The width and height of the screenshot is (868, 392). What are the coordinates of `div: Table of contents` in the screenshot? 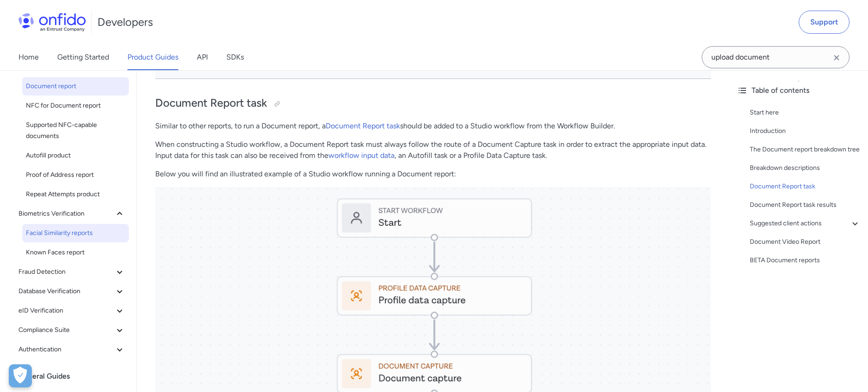 It's located at (798, 90).